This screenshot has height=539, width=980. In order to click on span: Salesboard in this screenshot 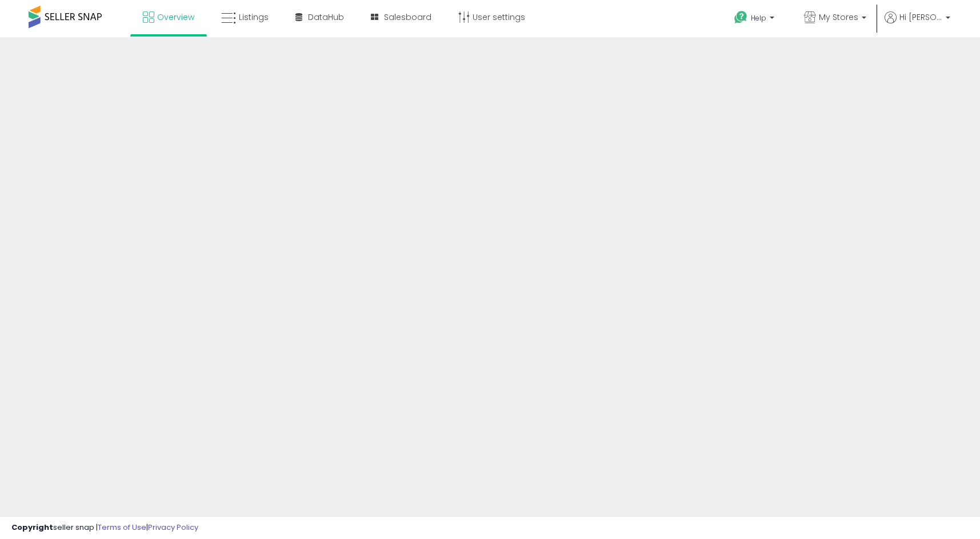, I will do `click(408, 17)`.